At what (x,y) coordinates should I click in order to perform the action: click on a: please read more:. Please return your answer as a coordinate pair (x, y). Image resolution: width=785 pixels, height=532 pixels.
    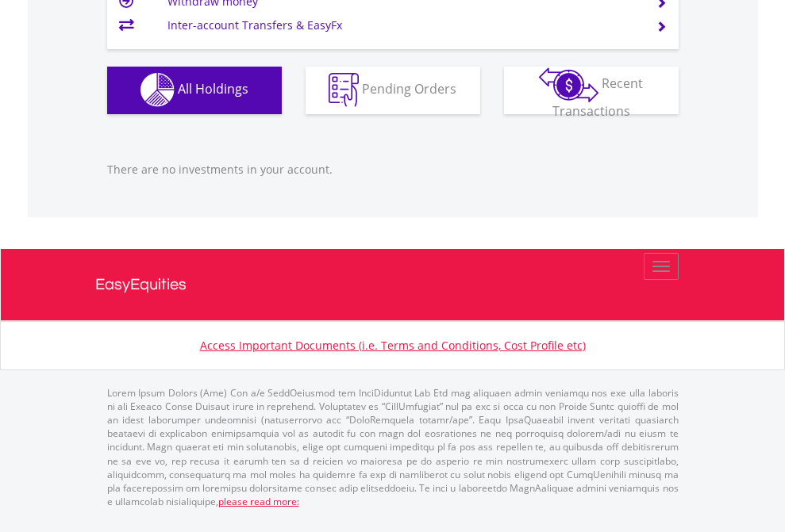
    Looking at the image, I should click on (258, 501).